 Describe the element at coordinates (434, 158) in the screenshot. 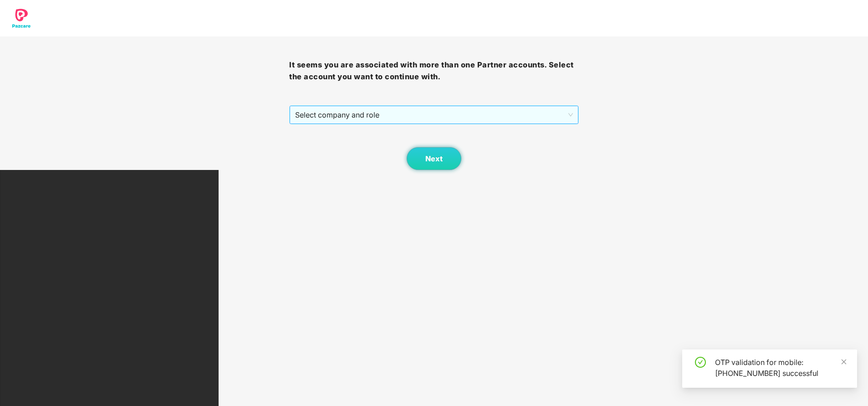

I see `button: Next` at that location.